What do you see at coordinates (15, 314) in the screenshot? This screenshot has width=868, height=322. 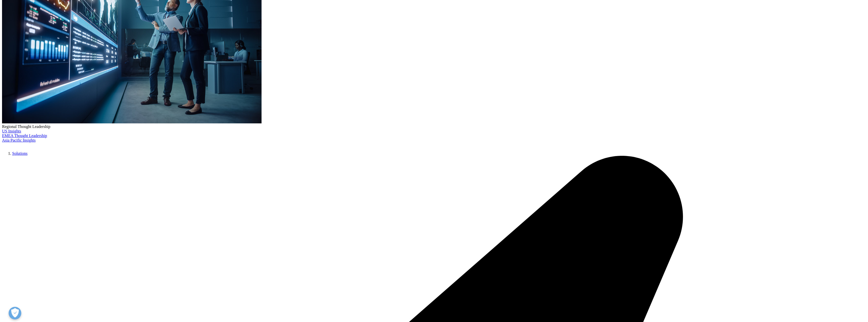 I see `button: Open Preferences` at bounding box center [15, 314].